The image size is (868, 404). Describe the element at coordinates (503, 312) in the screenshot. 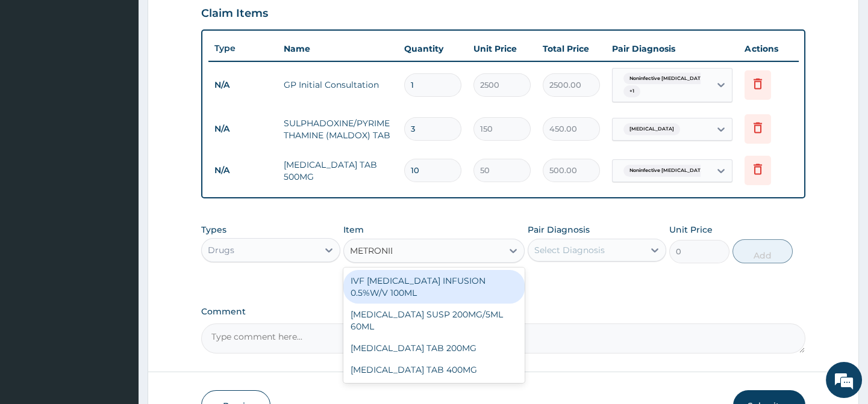

I see `label: Comment` at that location.